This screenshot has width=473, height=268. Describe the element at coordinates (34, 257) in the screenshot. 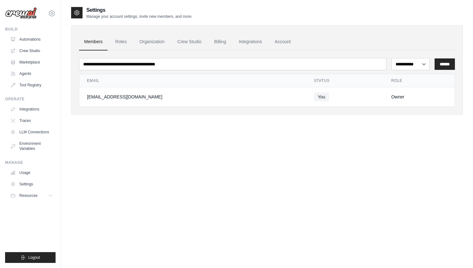

I see `span: Logout` at that location.